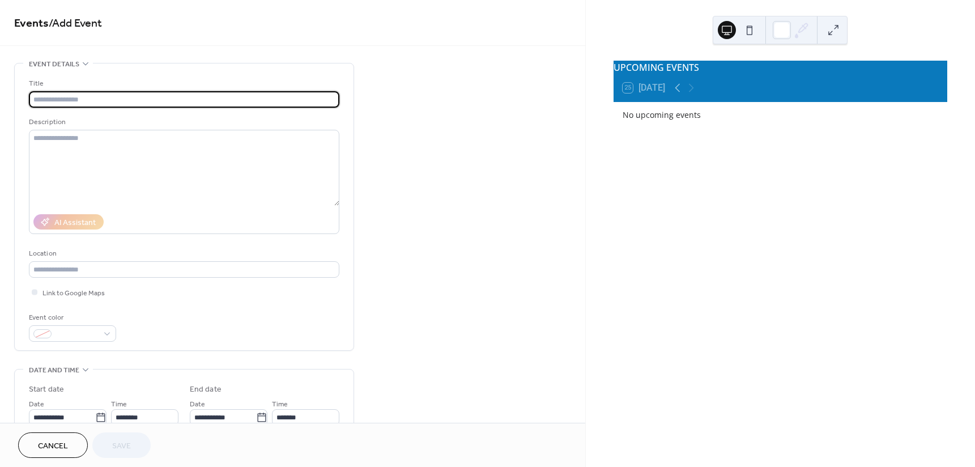 This screenshot has height=467, width=975. Describe the element at coordinates (75, 23) in the screenshot. I see `span: / Add Event` at that location.